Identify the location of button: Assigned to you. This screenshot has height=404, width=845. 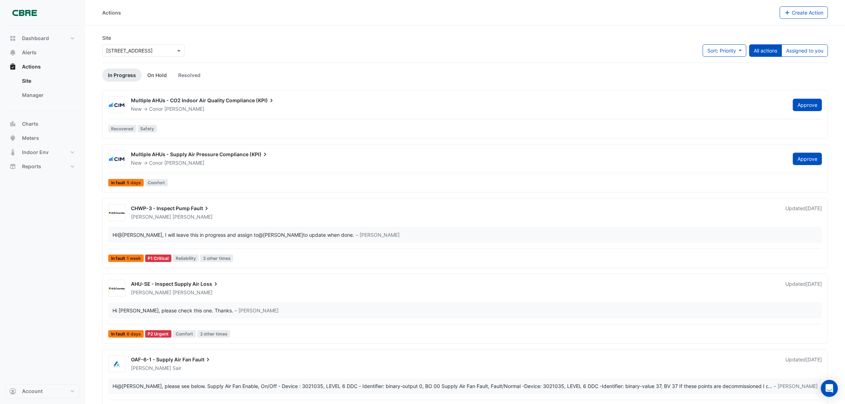
(805, 50).